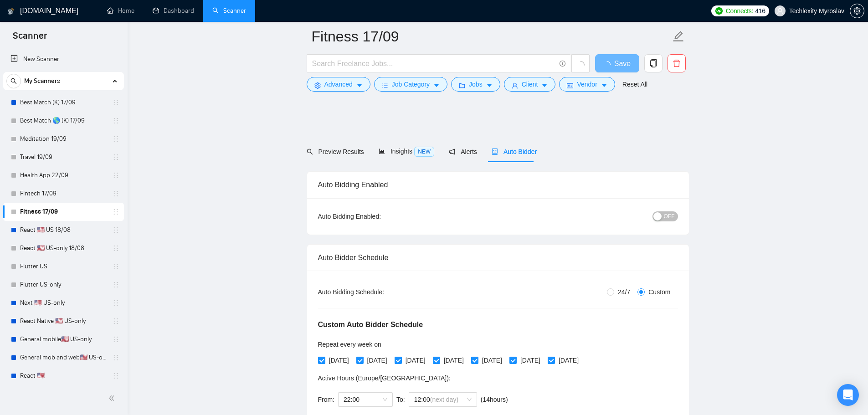  Describe the element at coordinates (635, 84) in the screenshot. I see `a: Reset All` at that location.